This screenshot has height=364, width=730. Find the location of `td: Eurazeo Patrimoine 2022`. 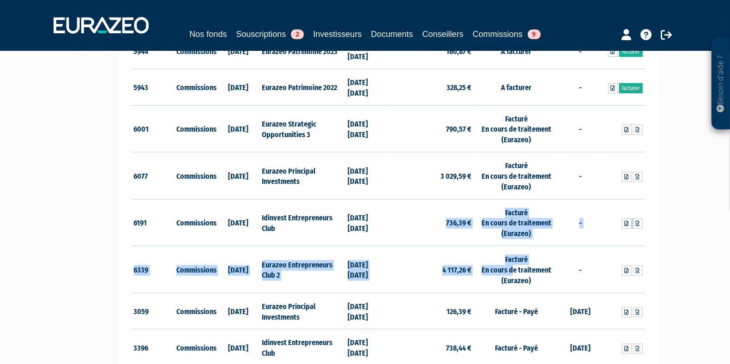

td: Eurazeo Patrimoine 2022 is located at coordinates (302, 87).